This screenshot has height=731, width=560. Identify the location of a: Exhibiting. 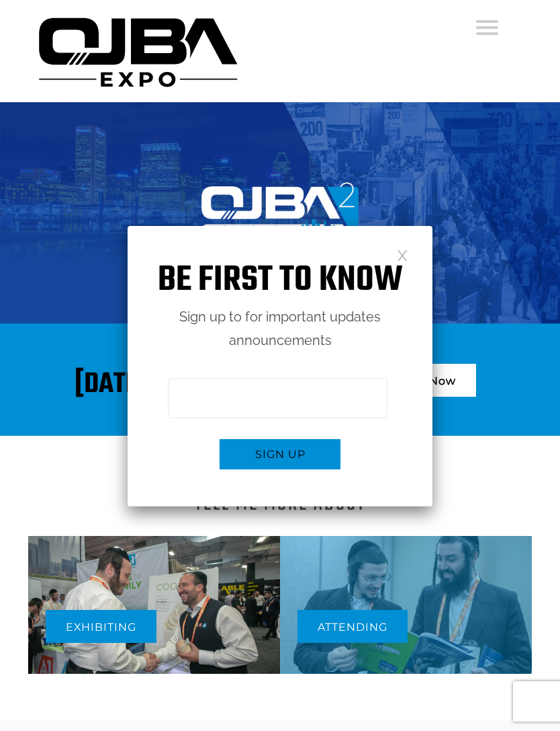
(101, 626).